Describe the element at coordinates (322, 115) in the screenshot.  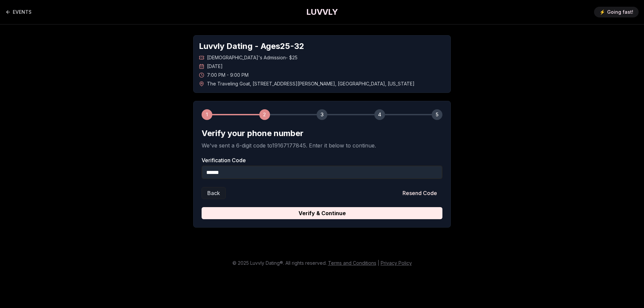
I see `div: 3` at that location.